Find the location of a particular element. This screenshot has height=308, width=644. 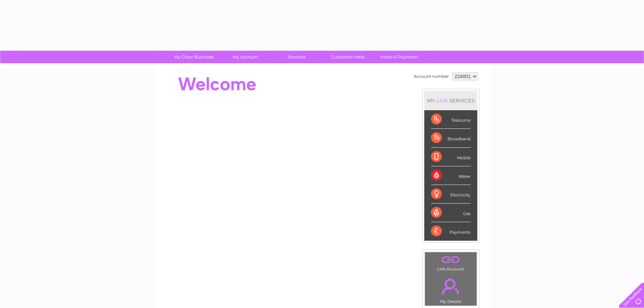

div: LIVE is located at coordinates (442, 101).